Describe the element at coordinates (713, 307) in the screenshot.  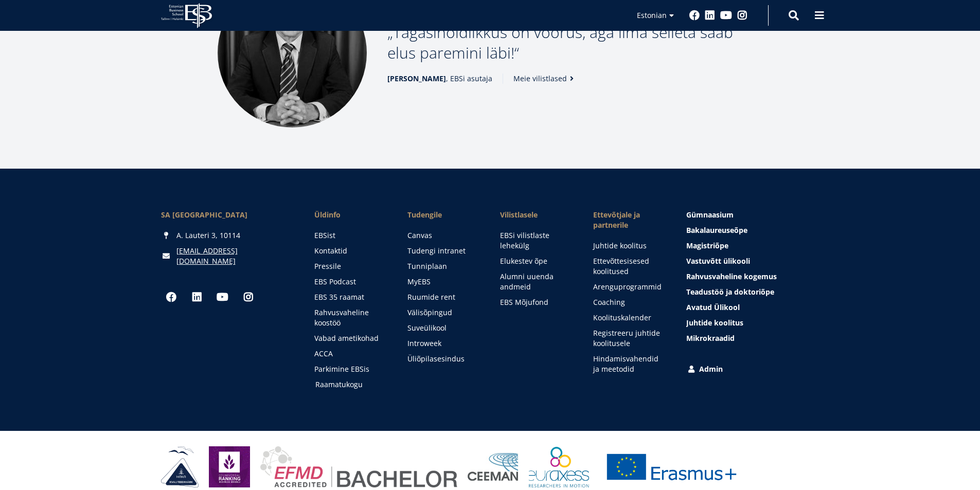
I see `span: Avatud Ülikool` at that location.